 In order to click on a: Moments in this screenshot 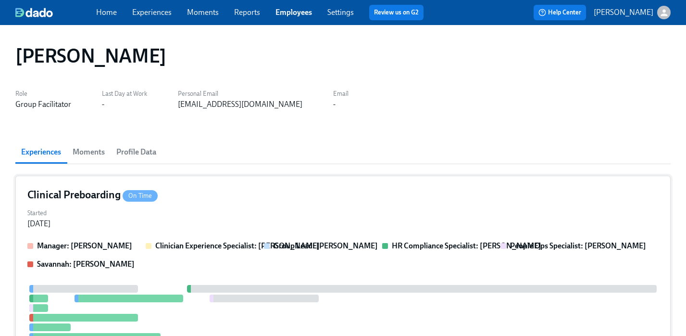, I will do `click(203, 12)`.